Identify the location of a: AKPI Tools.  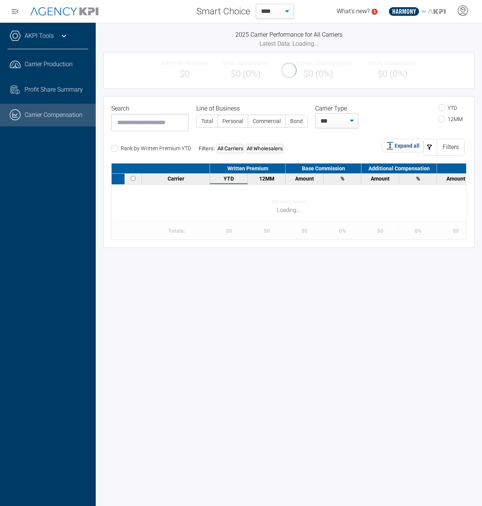
(39, 36).